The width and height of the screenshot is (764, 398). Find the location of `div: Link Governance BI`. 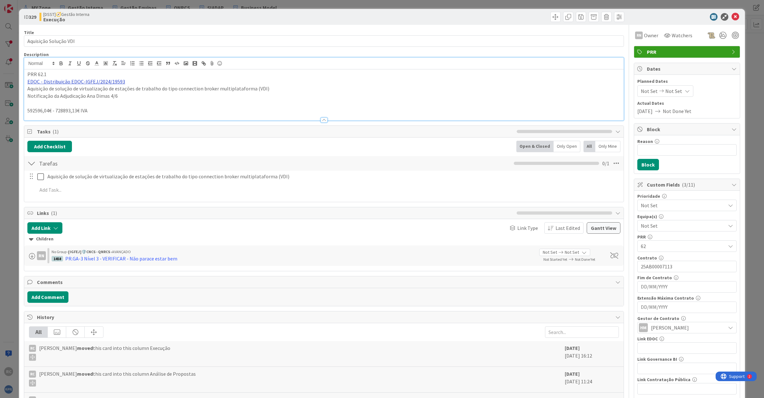

div: Link Governance BI is located at coordinates (687, 359).